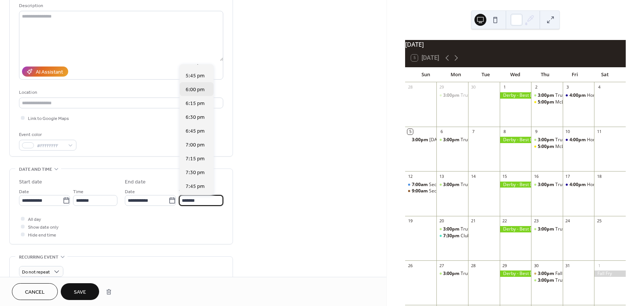  Describe the element at coordinates (599, 87) in the screenshot. I see `div: 4` at that location.